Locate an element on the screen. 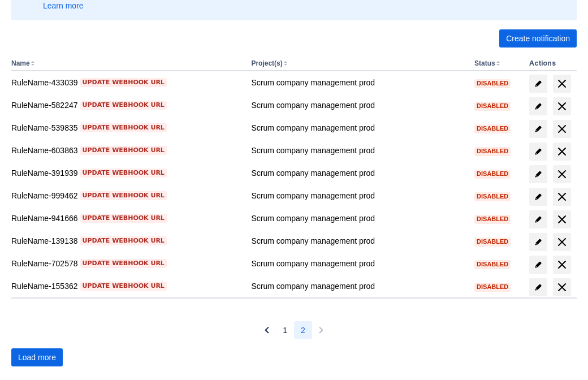 This screenshot has width=588, height=380. th: Actions is located at coordinates (551, 64).